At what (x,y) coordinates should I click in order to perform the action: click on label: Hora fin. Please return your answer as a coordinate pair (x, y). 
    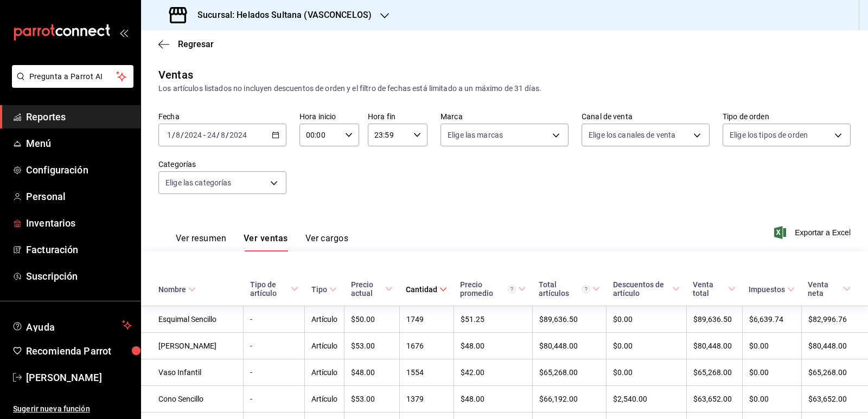
    Looking at the image, I should click on (398, 116).